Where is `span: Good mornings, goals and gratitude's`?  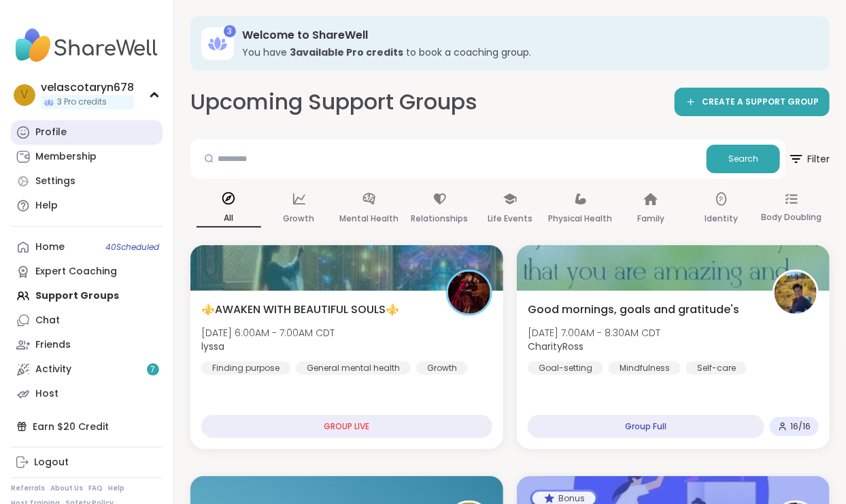
span: Good mornings, goals and gratitude's is located at coordinates (633, 310).